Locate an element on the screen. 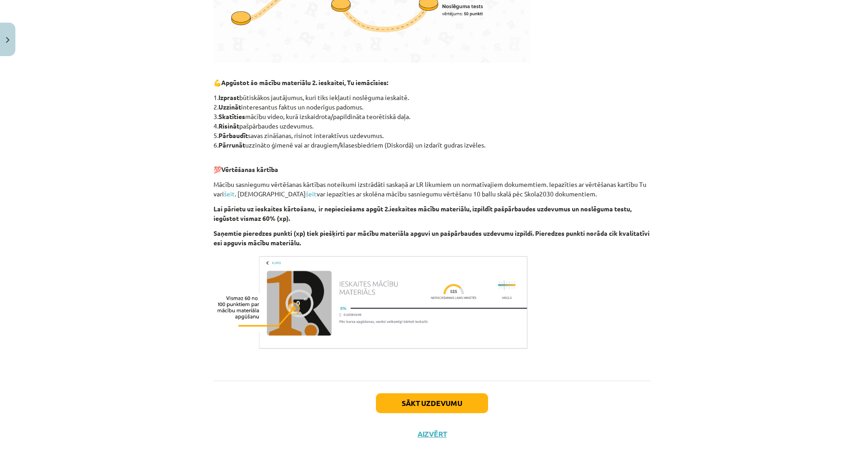 Image resolution: width=864 pixels, height=472 pixels. p: Mācību sasniegumu vērtēšanas kārtības noteikumi izstrādāti saskaņā ar LR likumiem un normatīvajie... is located at coordinates (432, 189).